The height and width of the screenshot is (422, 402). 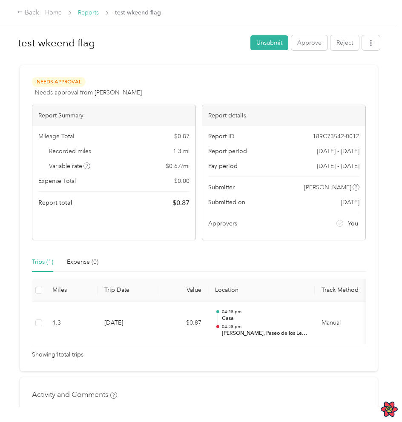 What do you see at coordinates (181, 151) in the screenshot?
I see `span: 1.3 mi` at bounding box center [181, 151].